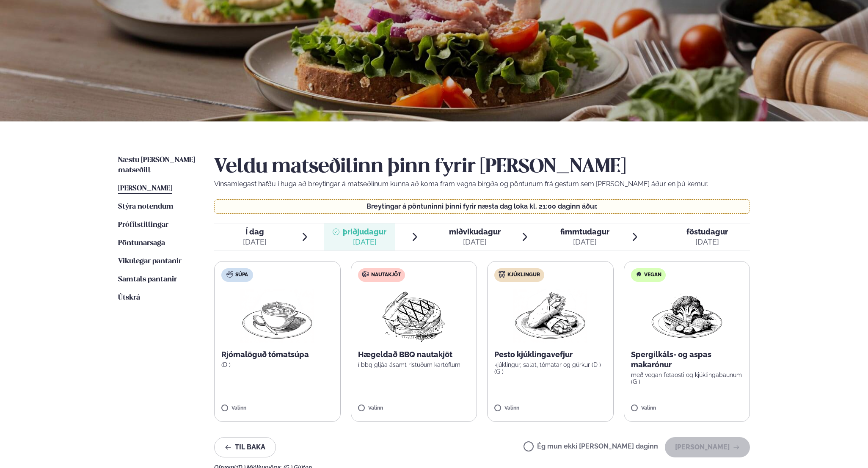  What do you see at coordinates (482, 207) in the screenshot?
I see `p: Breytingar á pöntuninni þinni fyrir næsta dag loka kl. 21:00 daginn áður.` at bounding box center [482, 207].